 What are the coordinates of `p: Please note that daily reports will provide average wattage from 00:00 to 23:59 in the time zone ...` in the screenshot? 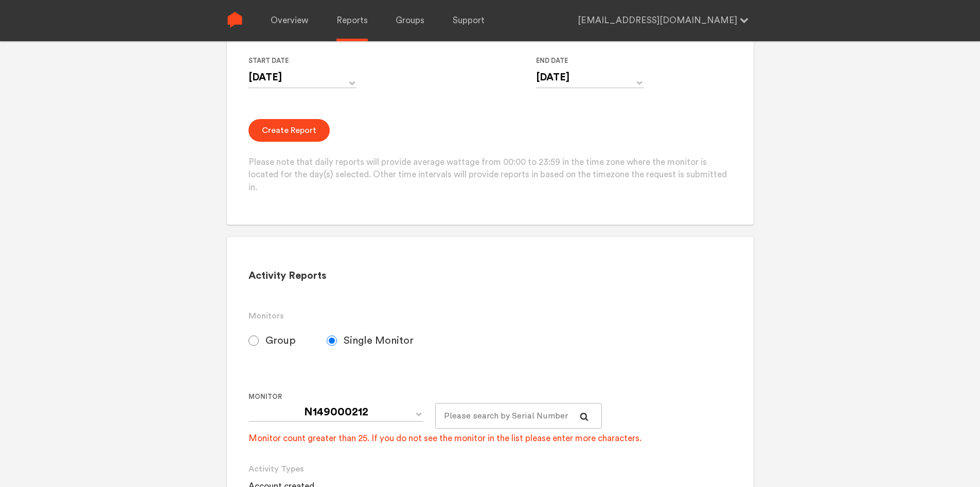 It's located at (490, 175).